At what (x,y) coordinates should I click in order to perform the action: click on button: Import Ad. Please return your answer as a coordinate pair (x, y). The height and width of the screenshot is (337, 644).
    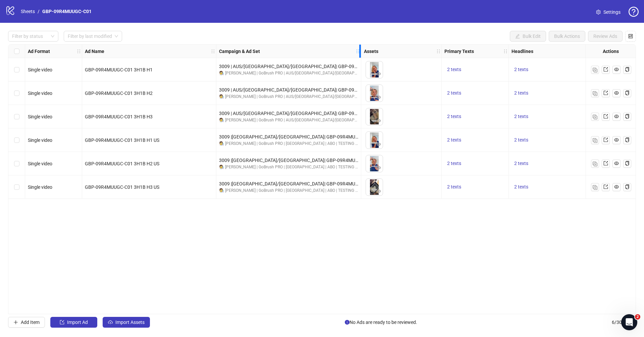
    Looking at the image, I should click on (73, 322).